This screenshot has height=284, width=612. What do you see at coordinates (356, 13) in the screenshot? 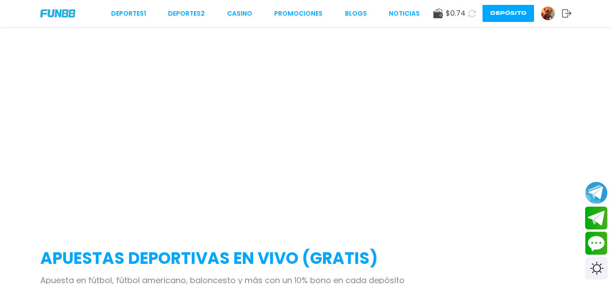
I see `a: BLOGS` at bounding box center [356, 13].